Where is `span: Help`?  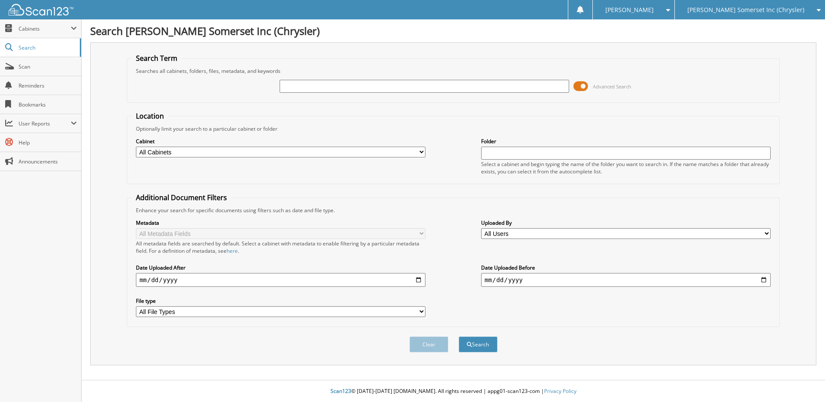
span: Help is located at coordinates (47, 142).